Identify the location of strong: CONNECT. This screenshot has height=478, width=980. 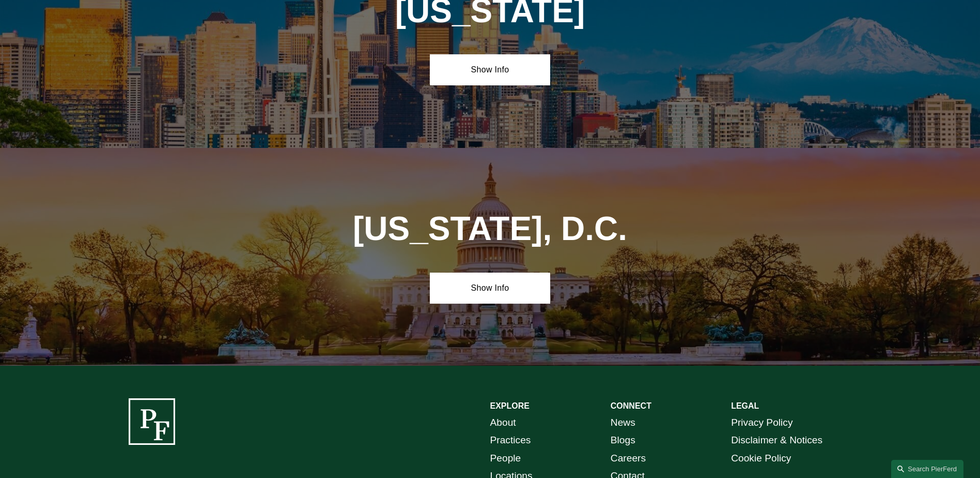
(631, 406).